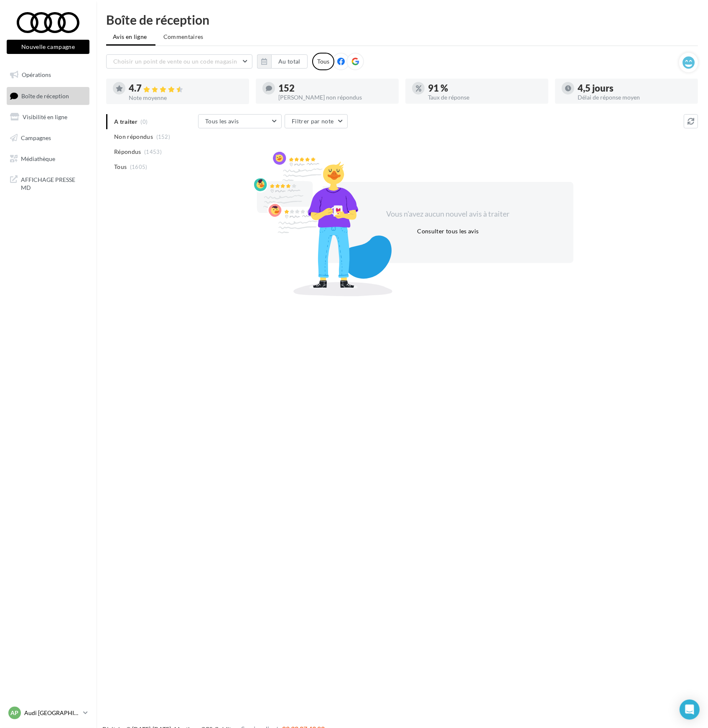 The width and height of the screenshot is (708, 728). Describe the element at coordinates (240, 122) in the screenshot. I see `button: Tous les avis` at that location.